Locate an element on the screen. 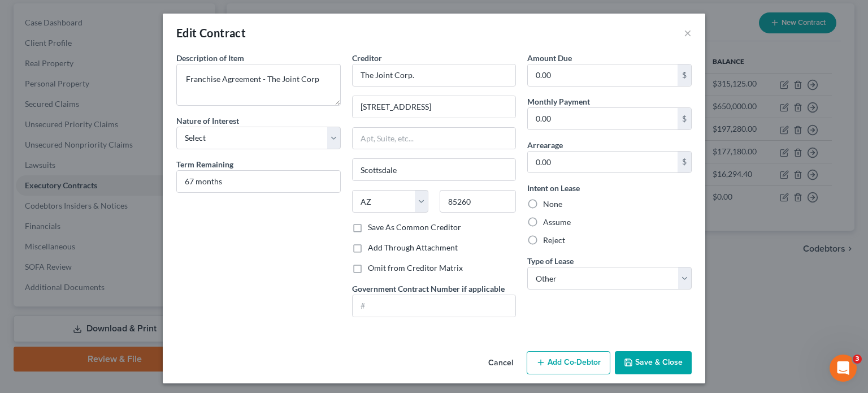  label: Add Through Attachment is located at coordinates (412, 248).